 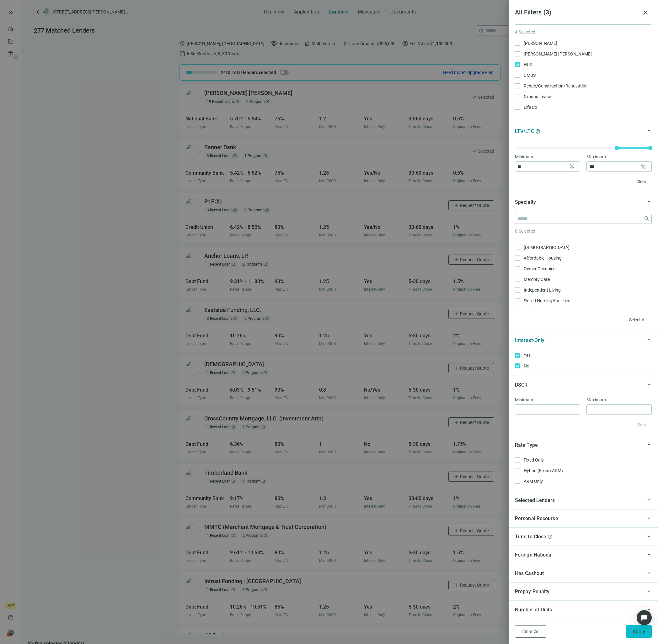 I want to click on span: HUD, so click(x=528, y=64).